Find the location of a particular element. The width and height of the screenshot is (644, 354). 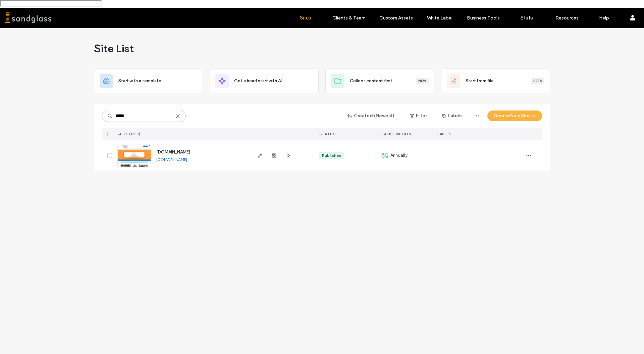

div: New is located at coordinates (423, 81).